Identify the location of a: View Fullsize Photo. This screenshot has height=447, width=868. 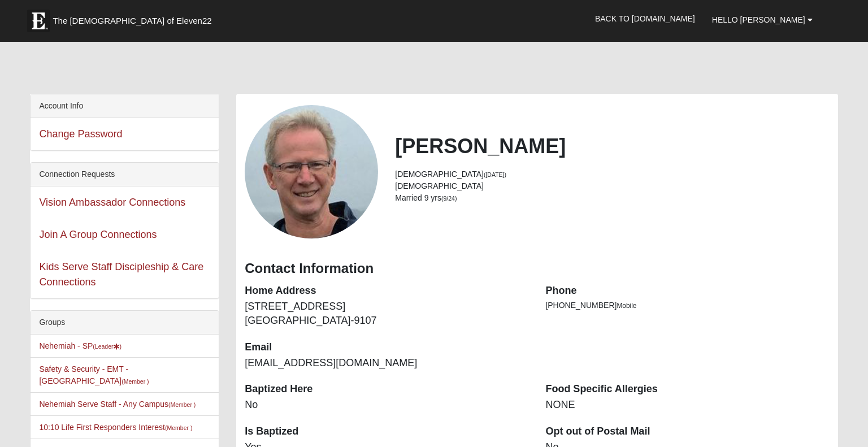
(312, 171).